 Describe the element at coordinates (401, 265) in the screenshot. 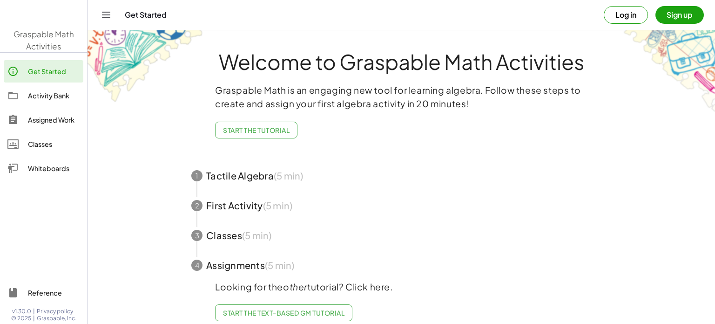

I see `button: 4Assignments(5 min)` at that location.